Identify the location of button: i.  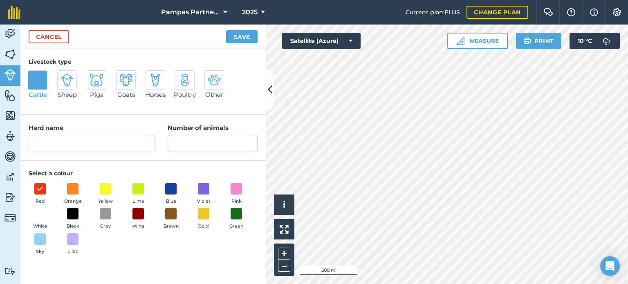
(284, 205).